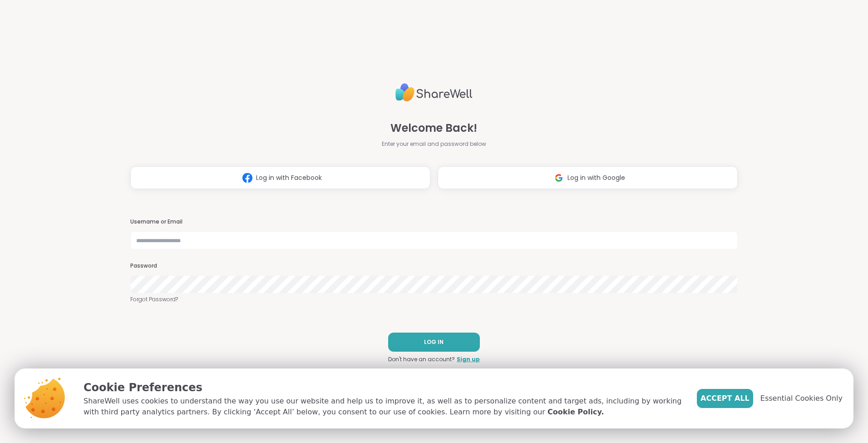 The width and height of the screenshot is (868, 443). What do you see at coordinates (434, 342) in the screenshot?
I see `span: LOG IN` at bounding box center [434, 342].